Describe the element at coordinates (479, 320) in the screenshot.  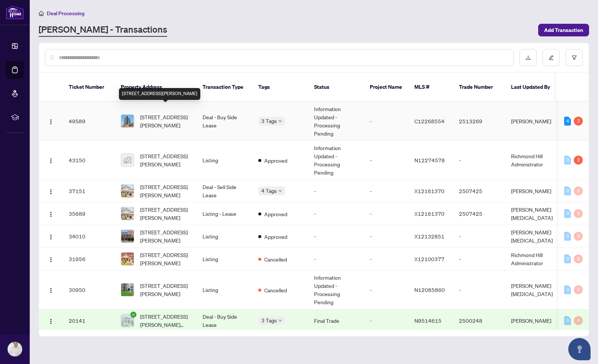
I see `td: 2500248` at that location.